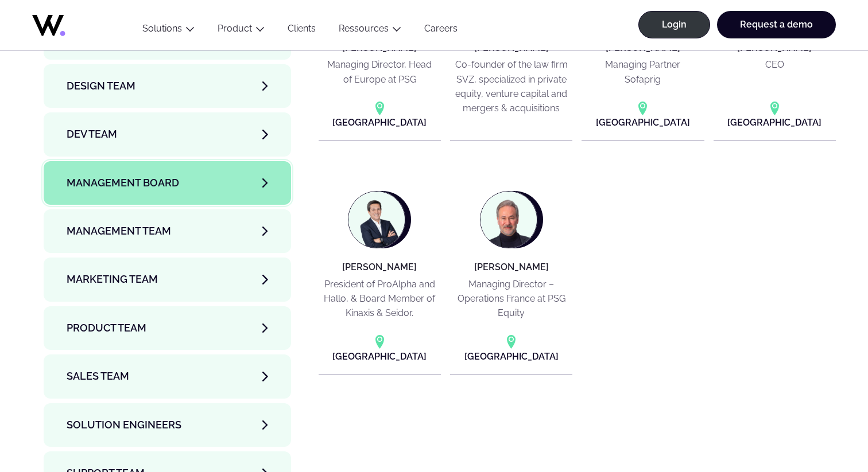 The image size is (868, 472). Describe the element at coordinates (441, 30) in the screenshot. I see `a: Careers` at that location.